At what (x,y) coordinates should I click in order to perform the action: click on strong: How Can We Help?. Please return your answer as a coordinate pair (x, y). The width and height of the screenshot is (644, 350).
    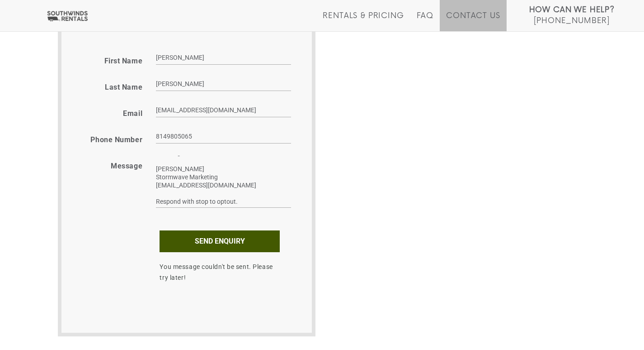
    Looking at the image, I should click on (572, 10).